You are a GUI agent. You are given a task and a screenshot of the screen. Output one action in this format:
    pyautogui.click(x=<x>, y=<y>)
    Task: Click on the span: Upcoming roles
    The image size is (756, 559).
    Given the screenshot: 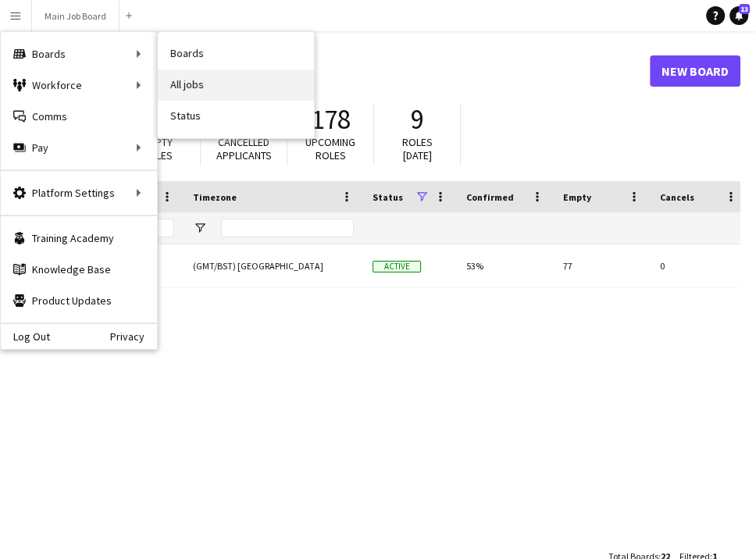 What is the action you would take?
    pyautogui.click(x=330, y=149)
    